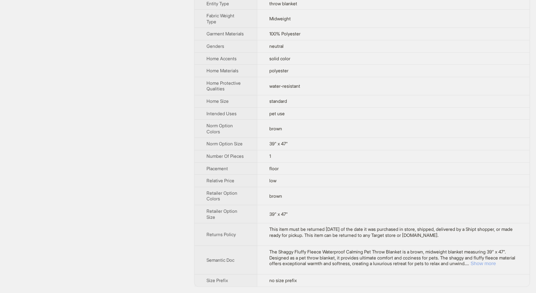 This screenshot has height=293, width=536. What do you see at coordinates (222, 58) in the screenshot?
I see `span: Home Accents` at bounding box center [222, 58].